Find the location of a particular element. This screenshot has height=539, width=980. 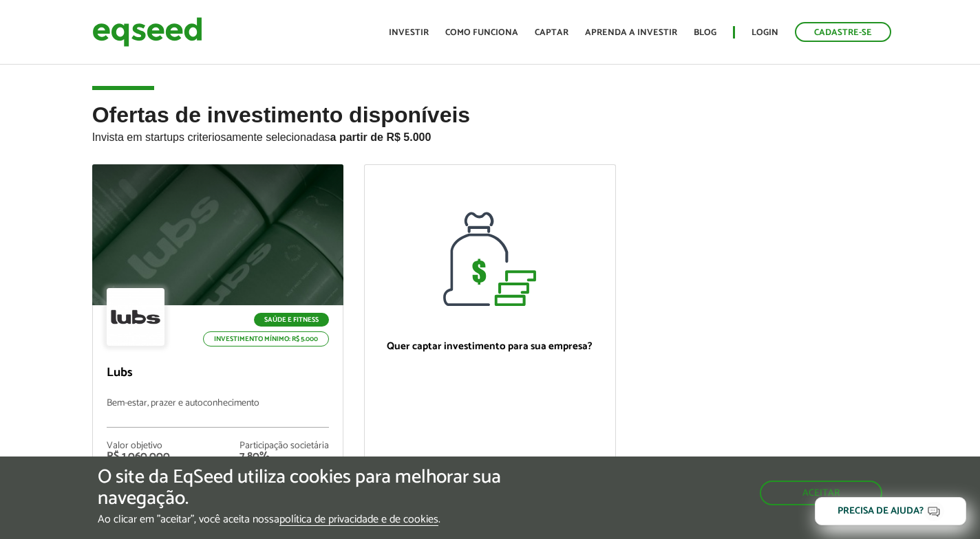

strong: a partir de R$ 5.000 is located at coordinates (381, 137).